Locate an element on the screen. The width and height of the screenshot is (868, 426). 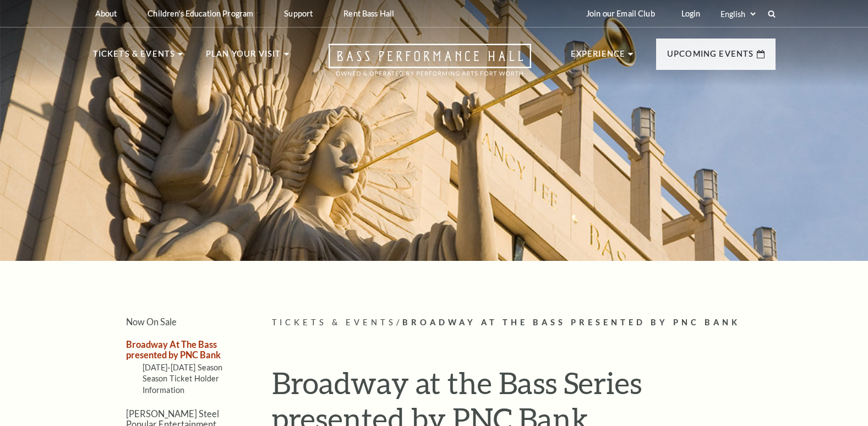
select: Select: is located at coordinates (737, 14).